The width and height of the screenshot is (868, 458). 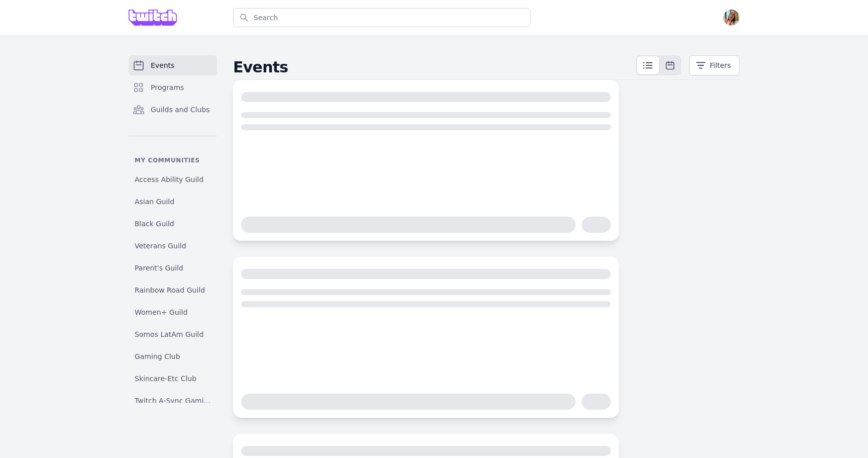 I want to click on span: Access Ability Guild, so click(x=169, y=180).